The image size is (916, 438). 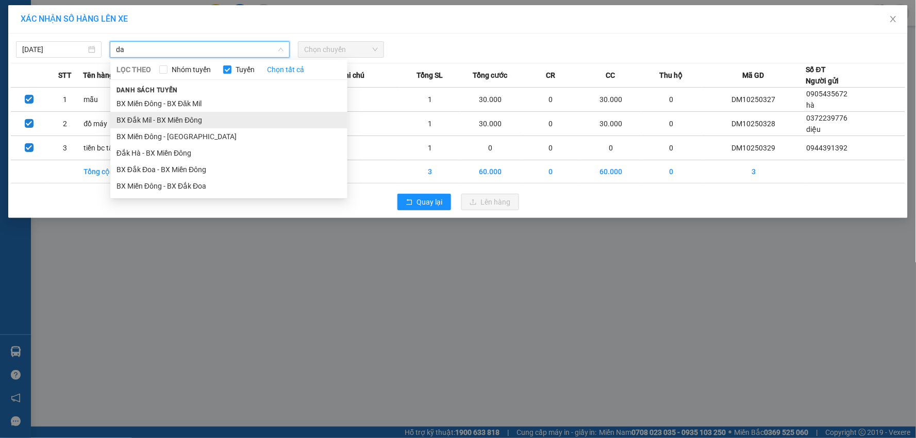 I want to click on td: đồ máy, so click(x=113, y=124).